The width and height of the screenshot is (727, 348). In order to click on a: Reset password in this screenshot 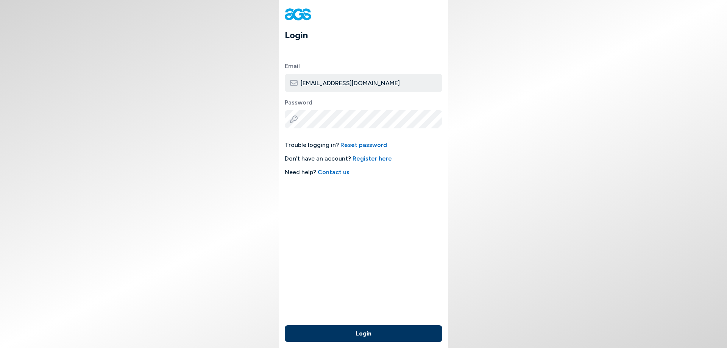, I will do `click(364, 145)`.